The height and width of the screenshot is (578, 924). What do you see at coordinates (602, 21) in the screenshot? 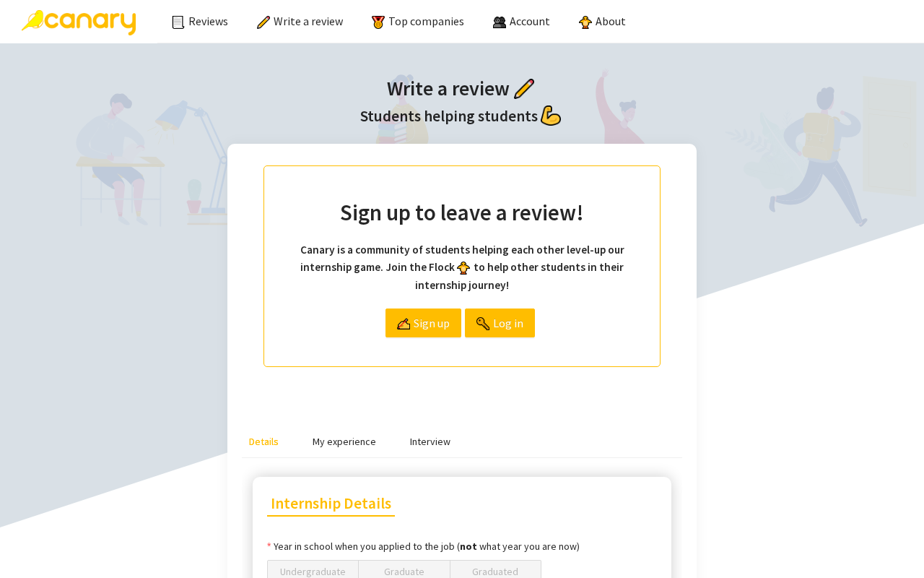
I see `a: About` at bounding box center [602, 21].